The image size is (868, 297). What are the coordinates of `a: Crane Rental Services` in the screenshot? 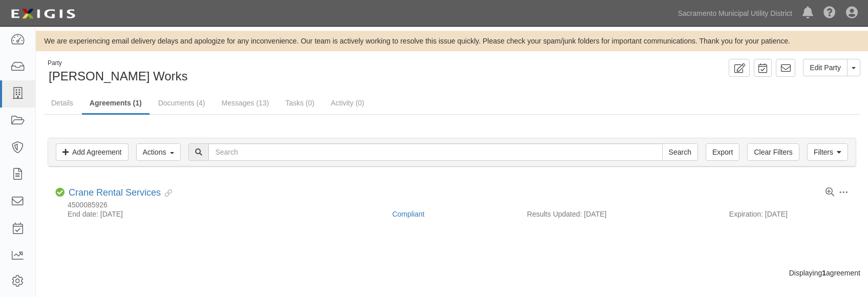 It's located at (115, 192).